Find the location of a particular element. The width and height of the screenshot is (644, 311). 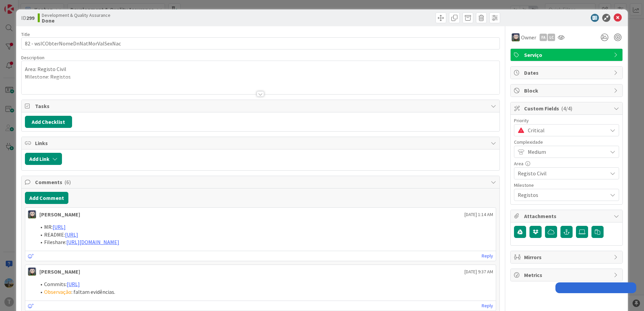

div: Area is located at coordinates (567, 164).